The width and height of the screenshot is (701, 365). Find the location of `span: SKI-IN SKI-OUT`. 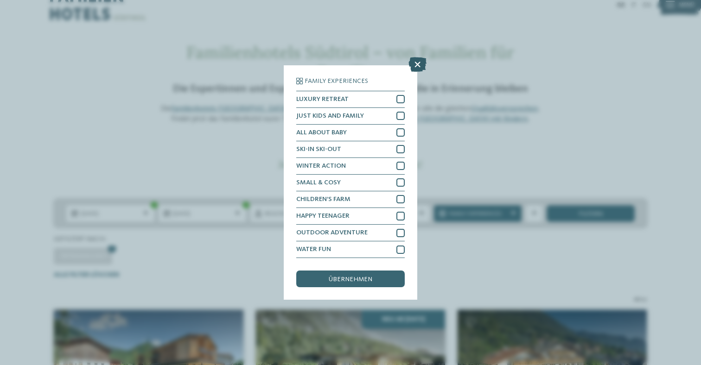

span: SKI-IN SKI-OUT is located at coordinates (319, 149).